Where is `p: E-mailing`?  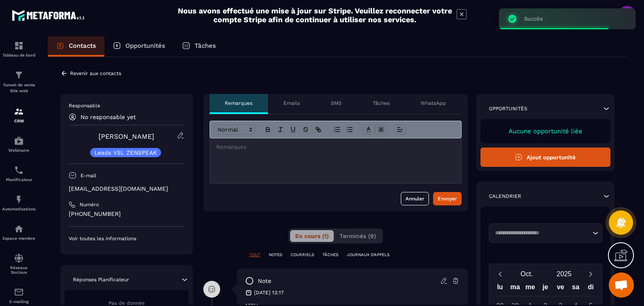
p: E-mailing is located at coordinates (19, 301).